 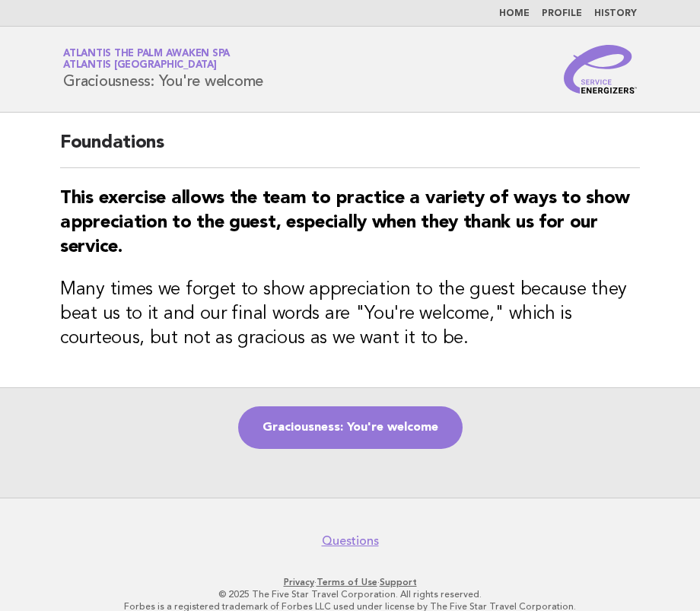 I want to click on strong: This exercise allows the team to practice a variety of ways to show appreciation to the guest, es..., so click(x=344, y=223).